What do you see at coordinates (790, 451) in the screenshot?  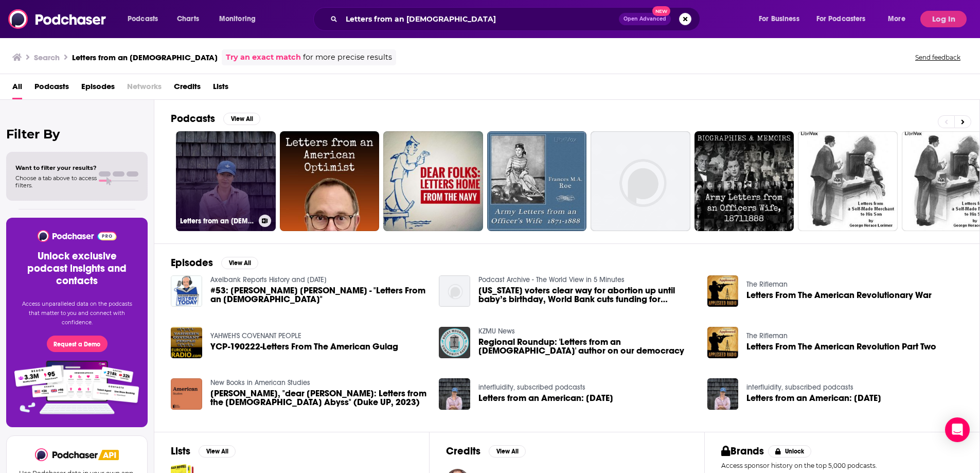 I see `button: Unlock` at bounding box center [790, 451].